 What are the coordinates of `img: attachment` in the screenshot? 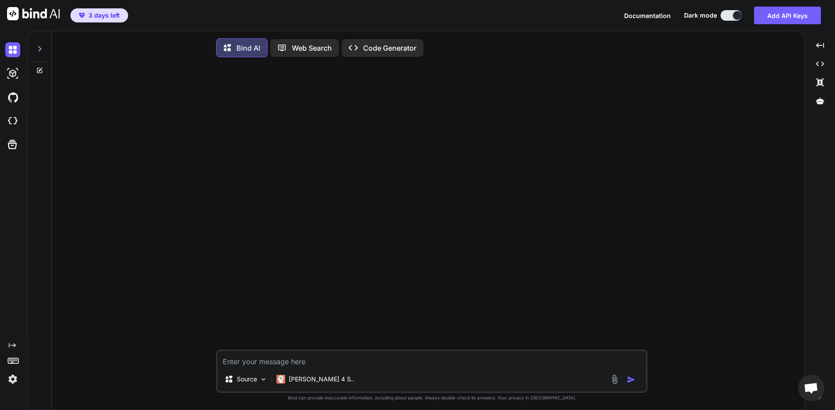 It's located at (614, 379).